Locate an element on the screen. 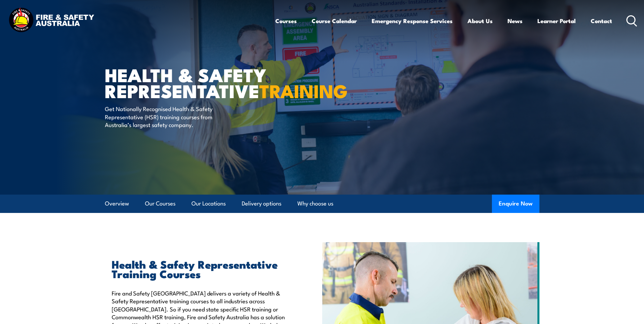 This screenshot has height=324, width=644. a: Contact is located at coordinates (601, 21).